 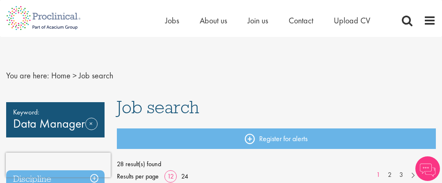 What do you see at coordinates (276, 138) in the screenshot?
I see `a: Register for alerts` at bounding box center [276, 138].